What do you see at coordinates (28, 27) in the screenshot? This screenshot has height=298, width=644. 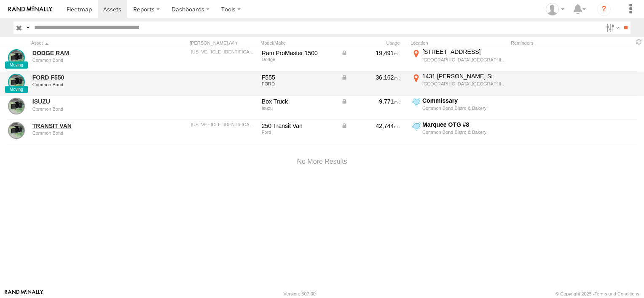 I see `label: Search Query` at bounding box center [28, 27].